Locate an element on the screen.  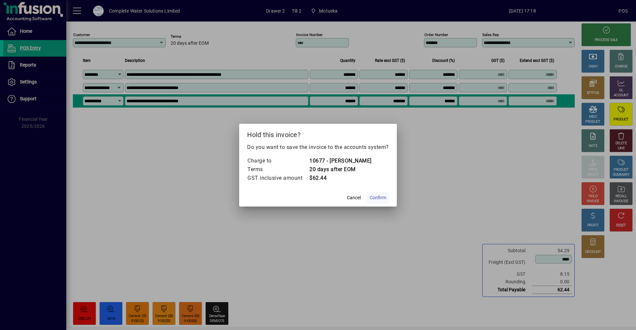
td: GST inclusive amount is located at coordinates (278, 178).